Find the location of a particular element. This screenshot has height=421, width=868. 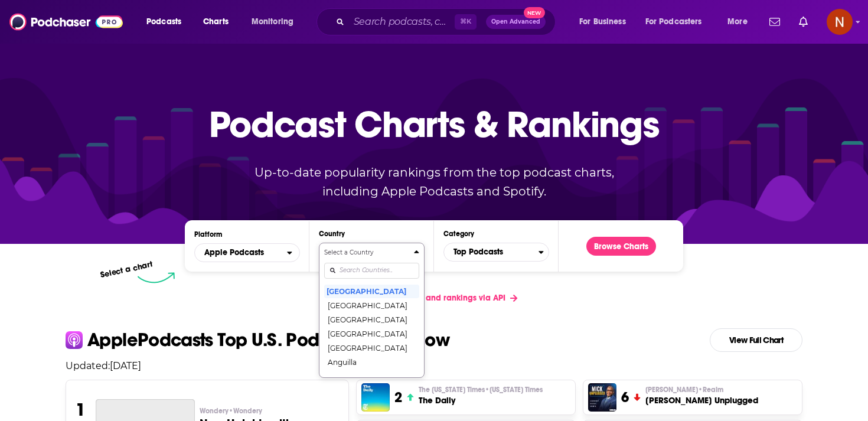

p: Wondery • Wondery is located at coordinates (269, 410).